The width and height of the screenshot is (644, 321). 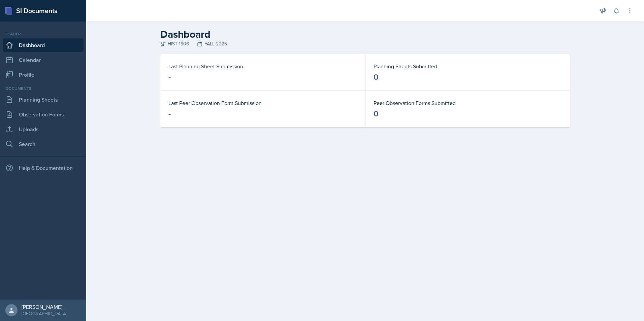 What do you see at coordinates (467, 103) in the screenshot?
I see `dt: Peer Observation Forms Submitted` at bounding box center [467, 103].